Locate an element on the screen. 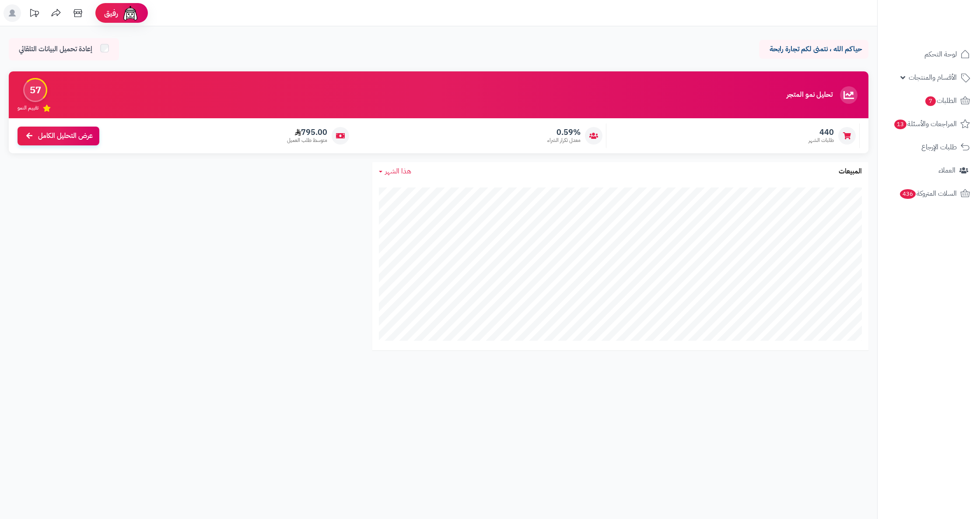 This screenshot has width=980, height=519. h3: المبيعات is located at coordinates (850, 172).